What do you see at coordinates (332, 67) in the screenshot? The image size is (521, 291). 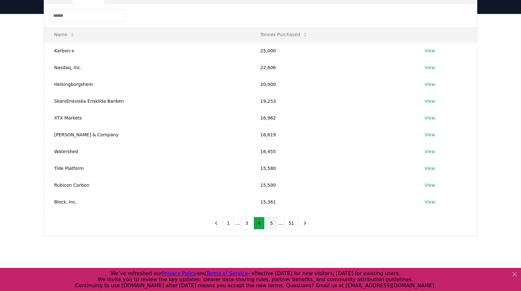 I see `td: 22,606` at bounding box center [332, 67].